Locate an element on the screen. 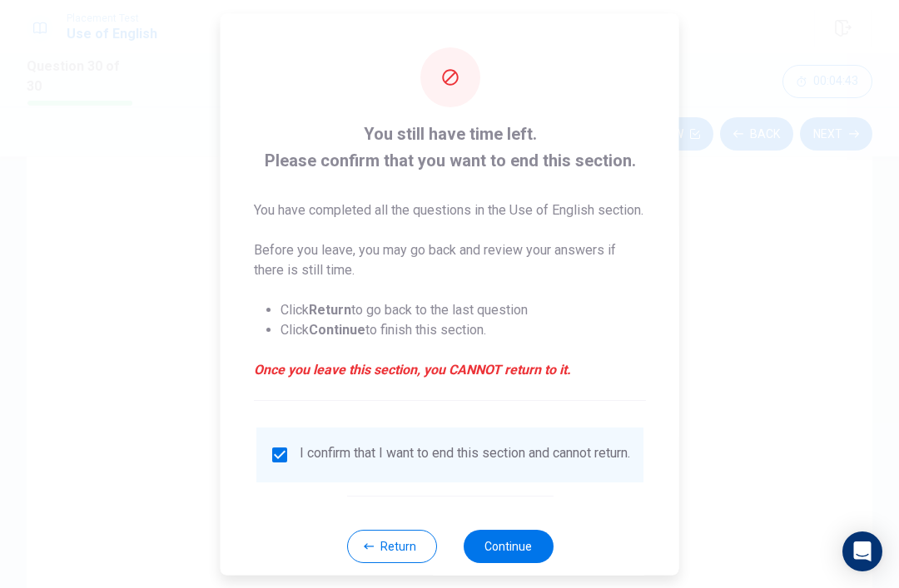 The width and height of the screenshot is (899, 588). li: Click to finish this section. is located at coordinates (463, 329).